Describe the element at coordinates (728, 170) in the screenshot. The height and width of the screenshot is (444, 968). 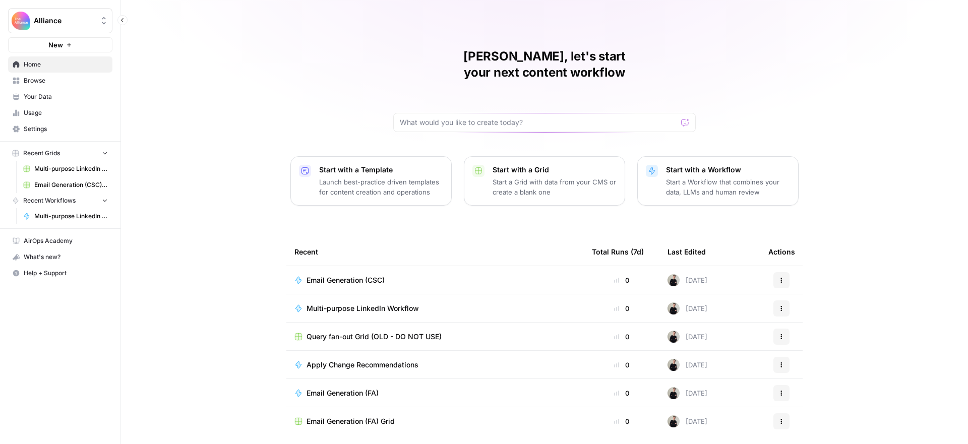
I see `p: Start with a Workflow` at that location.